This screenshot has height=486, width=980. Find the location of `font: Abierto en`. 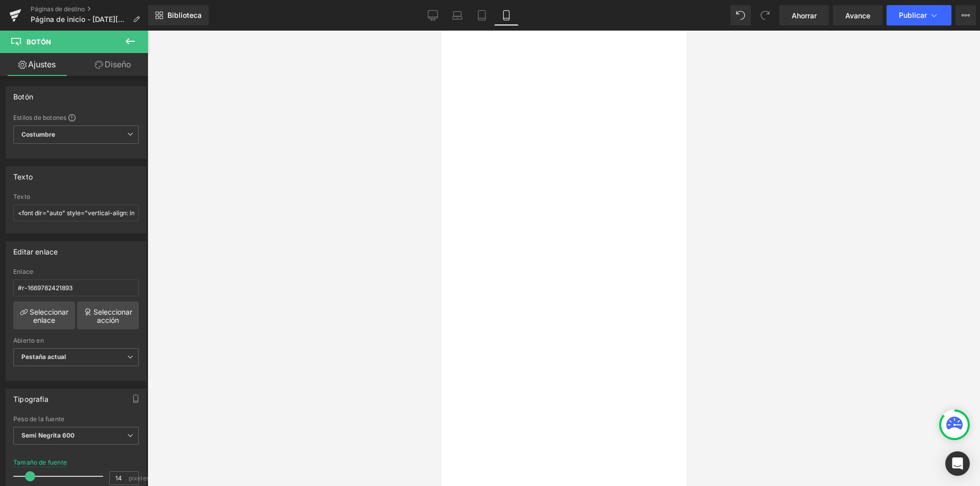

font: Abierto en is located at coordinates (29, 340).